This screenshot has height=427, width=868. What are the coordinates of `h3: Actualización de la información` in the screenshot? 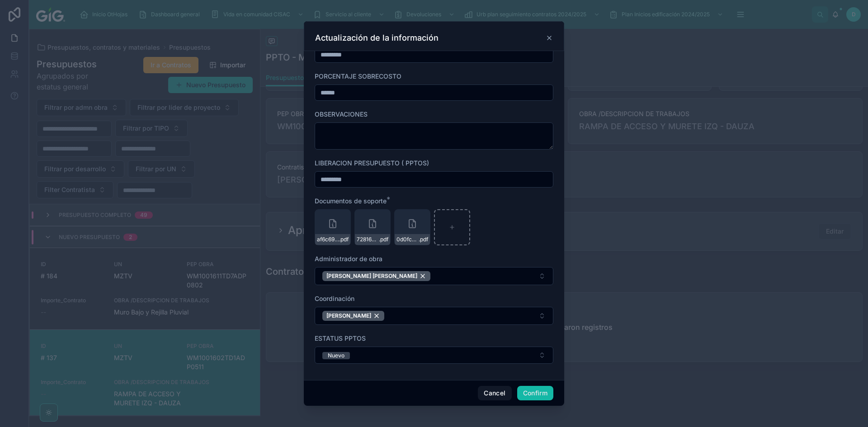 It's located at (377, 38).